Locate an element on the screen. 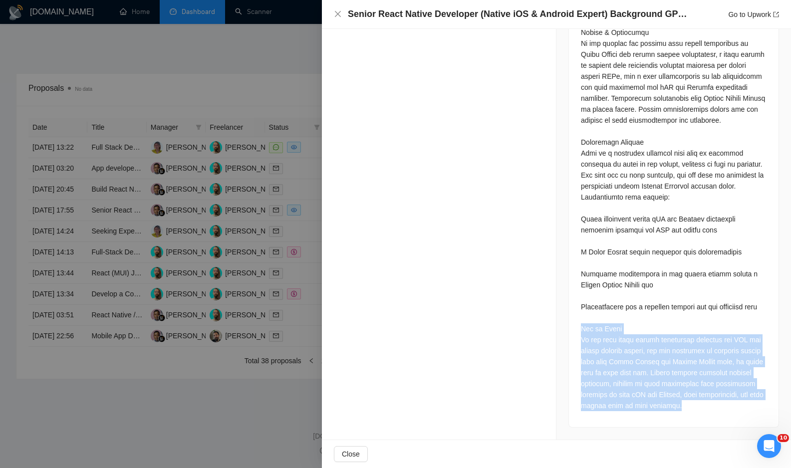 This screenshot has height=468, width=791. span: 10 is located at coordinates (783, 438).